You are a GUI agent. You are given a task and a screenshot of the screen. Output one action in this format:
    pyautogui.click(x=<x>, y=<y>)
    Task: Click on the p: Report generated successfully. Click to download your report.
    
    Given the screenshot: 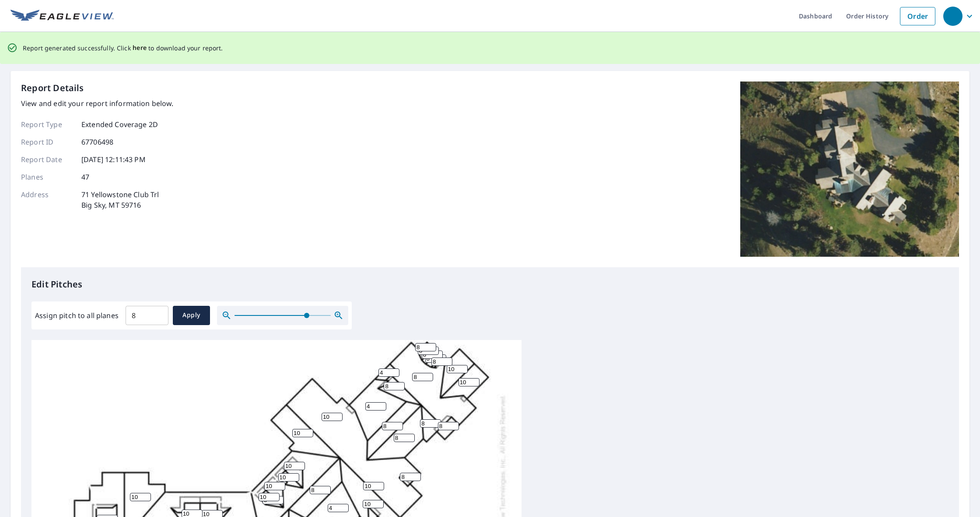 What is the action you would take?
    pyautogui.click(x=123, y=47)
    